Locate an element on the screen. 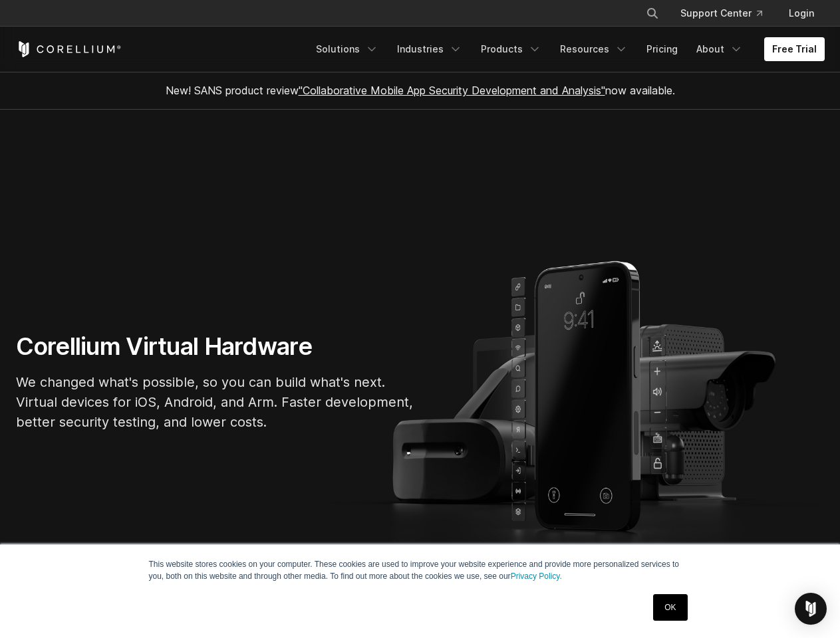  button: Search is located at coordinates (652, 13).